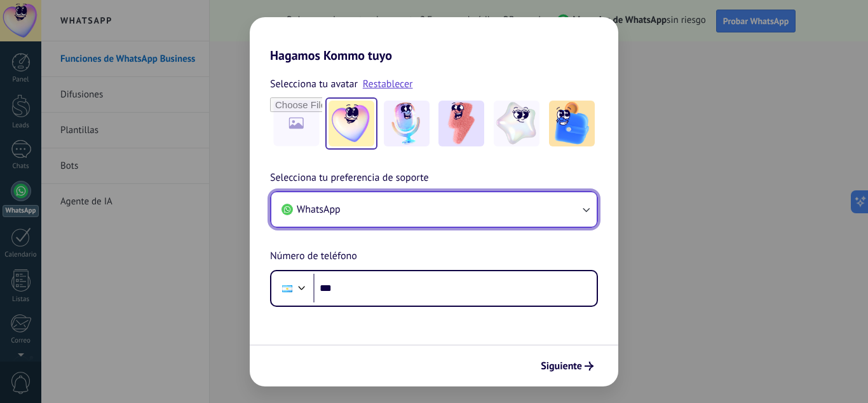 The height and width of the screenshot is (403, 868). What do you see at coordinates (434, 209) in the screenshot?
I see `button: WhatsApp` at bounding box center [434, 209].